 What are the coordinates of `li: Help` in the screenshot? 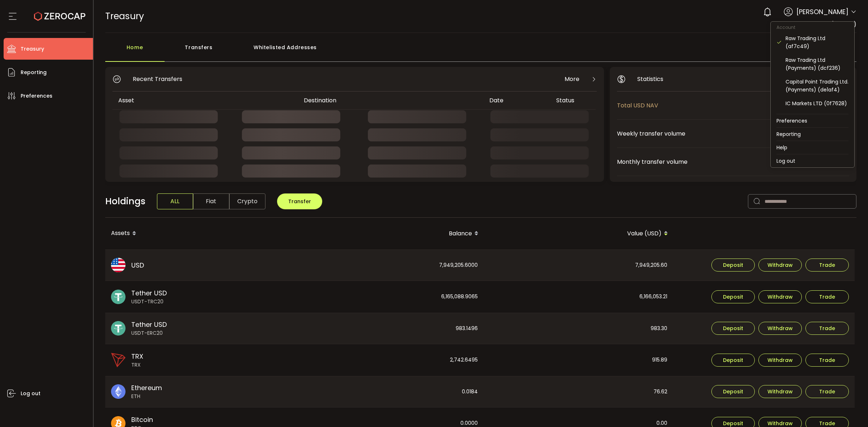 It's located at (813, 147).